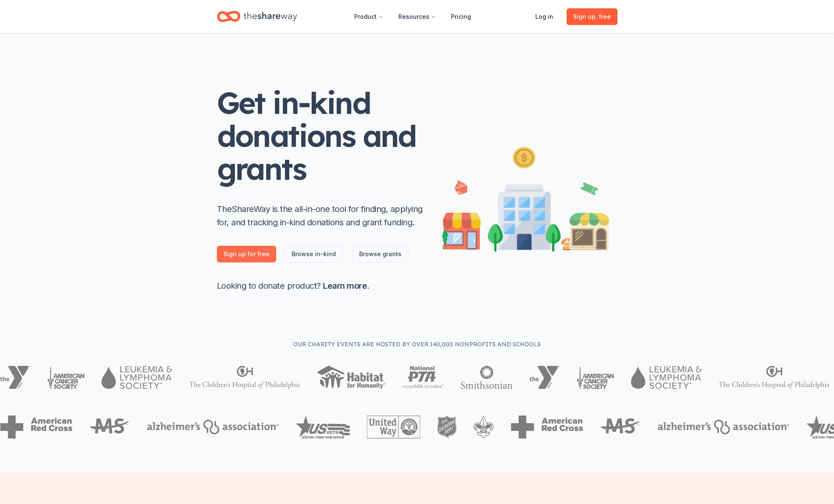 This screenshot has height=504, width=834. I want to click on img: United Way, so click(394, 427).